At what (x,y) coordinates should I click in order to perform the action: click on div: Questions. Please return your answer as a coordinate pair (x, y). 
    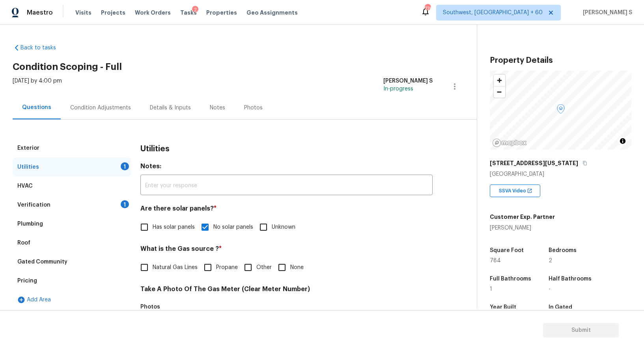
    Looking at the image, I should click on (37, 107).